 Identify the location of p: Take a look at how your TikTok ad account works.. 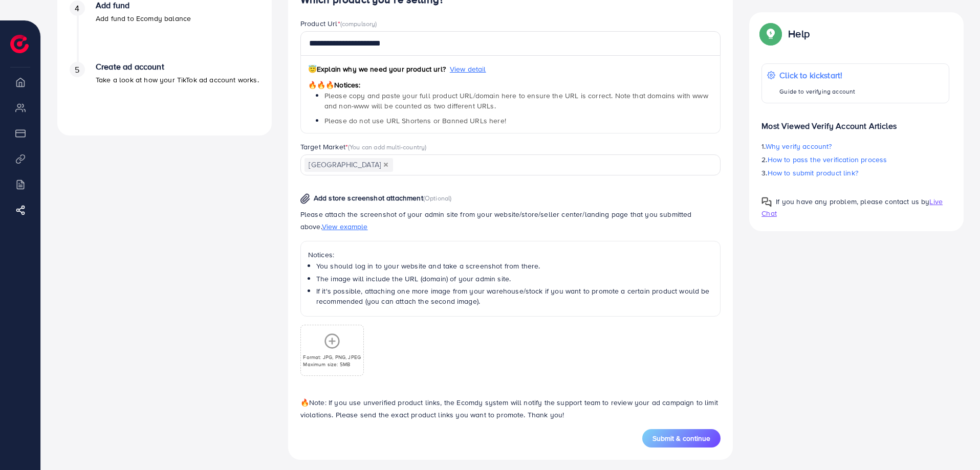
(177, 80).